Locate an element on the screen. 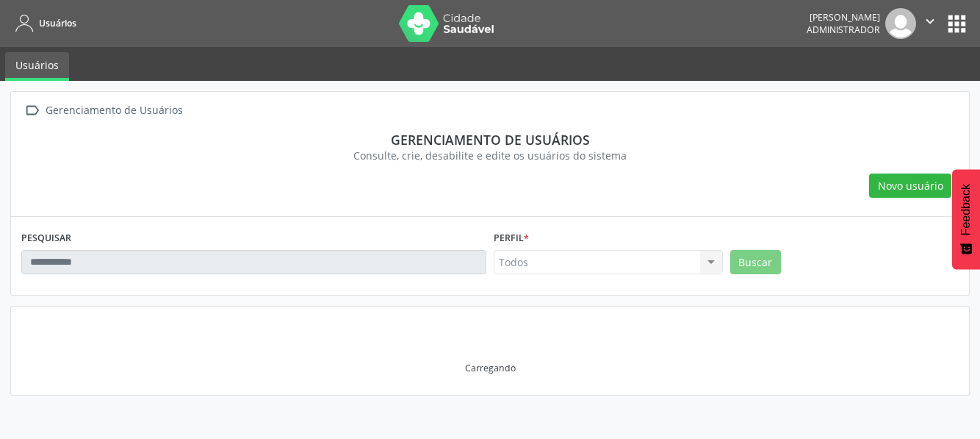 This screenshot has height=439, width=980. div: Gerenciamento de Usuários is located at coordinates (114, 110).